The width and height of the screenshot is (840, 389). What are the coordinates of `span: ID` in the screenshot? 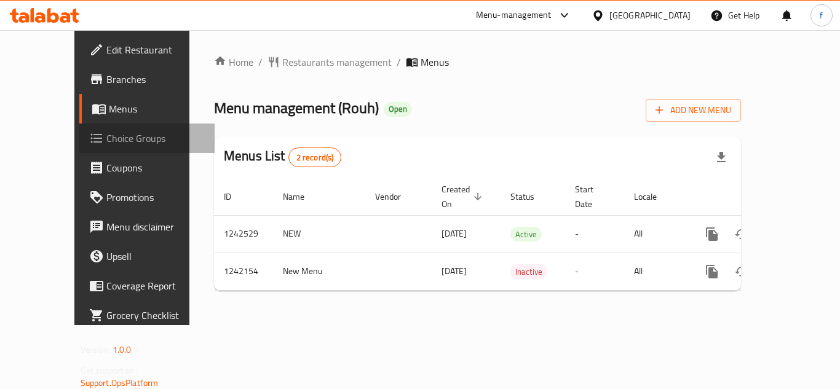 It's located at (236, 197).